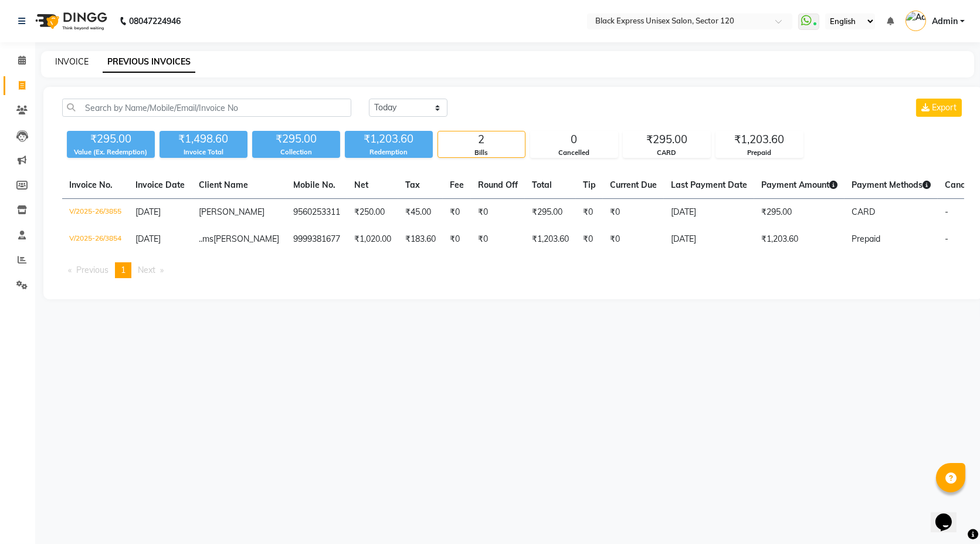 Image resolution: width=980 pixels, height=544 pixels. Describe the element at coordinates (945, 107) in the screenshot. I see `span: Export` at that location.